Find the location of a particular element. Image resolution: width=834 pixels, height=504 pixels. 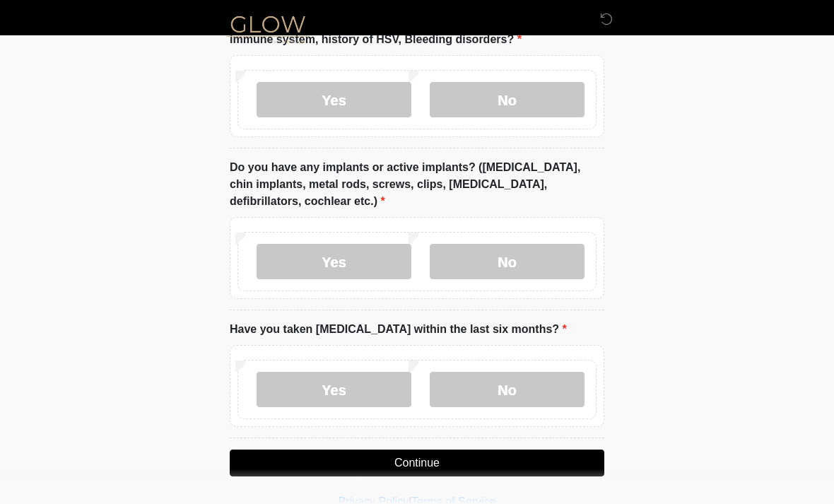

img: Glow Medical Spa Logo is located at coordinates (268, 29).